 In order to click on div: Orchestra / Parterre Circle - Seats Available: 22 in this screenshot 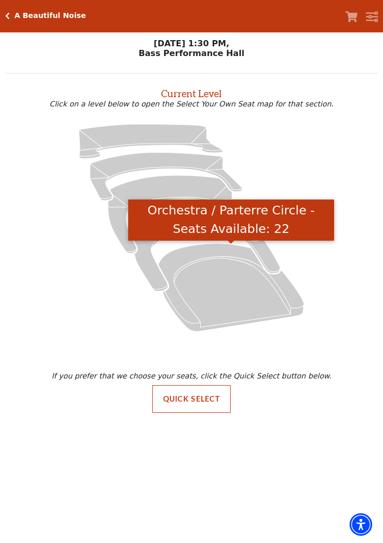, I will do `click(231, 221)`.